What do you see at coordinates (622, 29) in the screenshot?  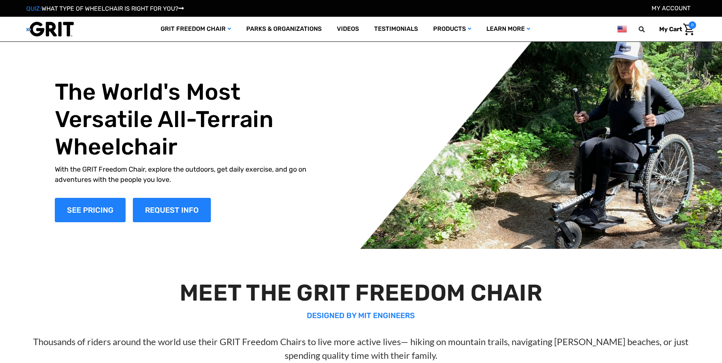 I see `img: us.png` at bounding box center [622, 29].